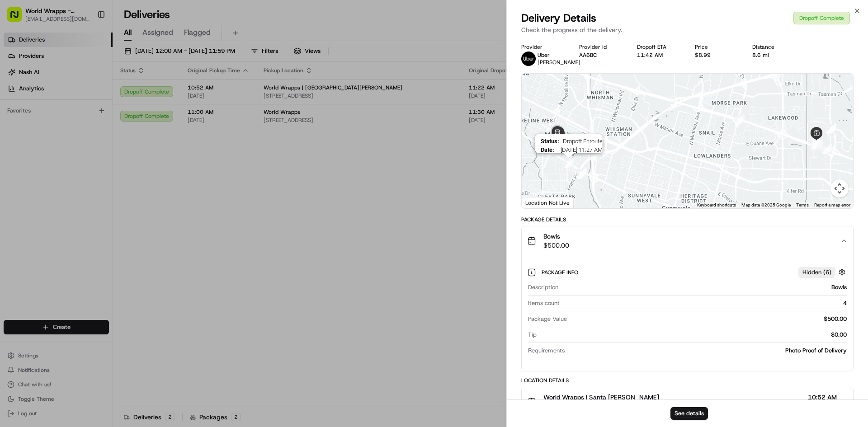 This screenshot has height=427, width=868. What do you see at coordinates (539, 202) in the screenshot?
I see `img: Google` at bounding box center [539, 202].